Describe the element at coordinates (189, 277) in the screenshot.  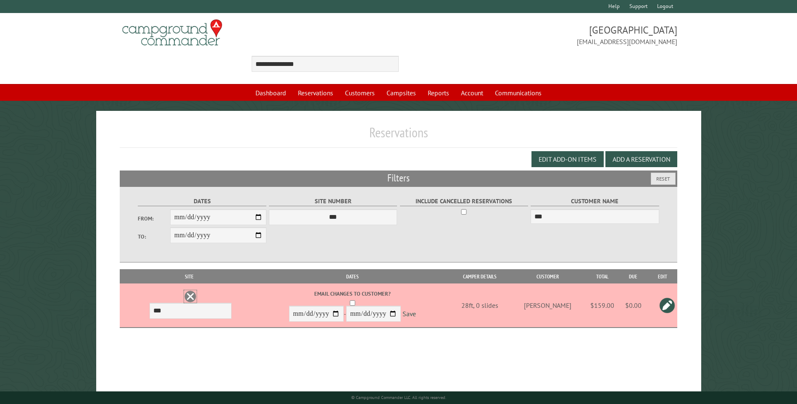
I see `th: Site` at that location.